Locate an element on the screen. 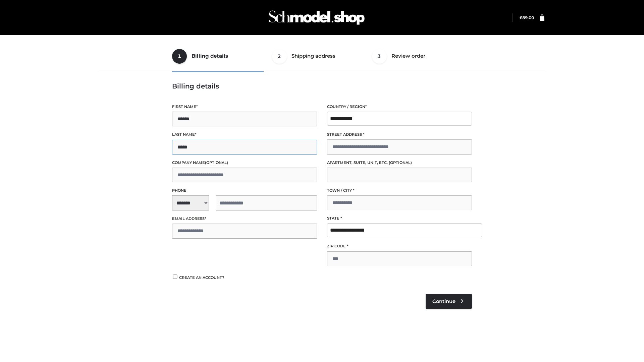 The width and height of the screenshot is (644, 362). label: Company name is located at coordinates (244, 162).